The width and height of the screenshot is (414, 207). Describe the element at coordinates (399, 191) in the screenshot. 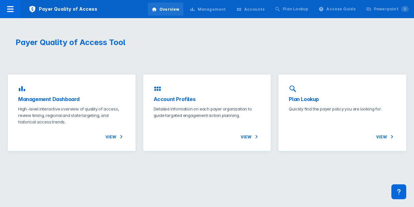

I see `div: Contact Support` at that location.